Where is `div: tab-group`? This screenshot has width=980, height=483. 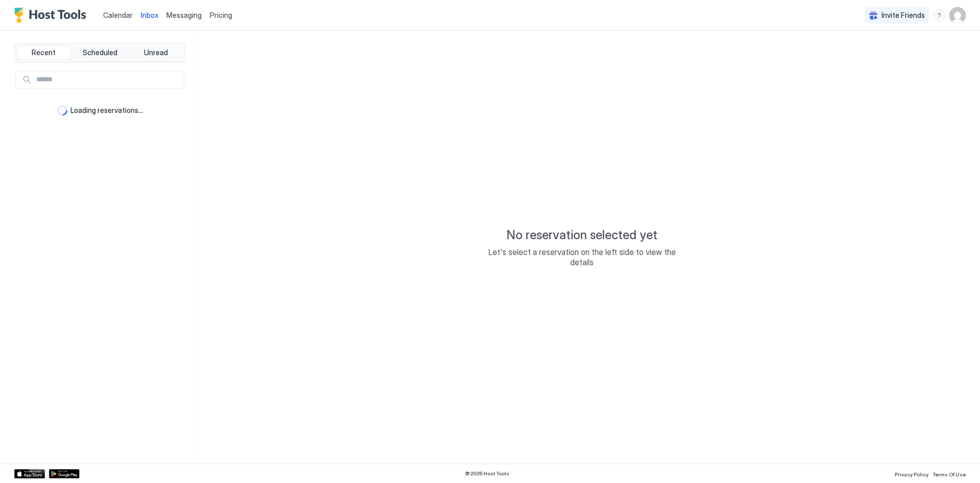
div: tab-group is located at coordinates (100, 53).